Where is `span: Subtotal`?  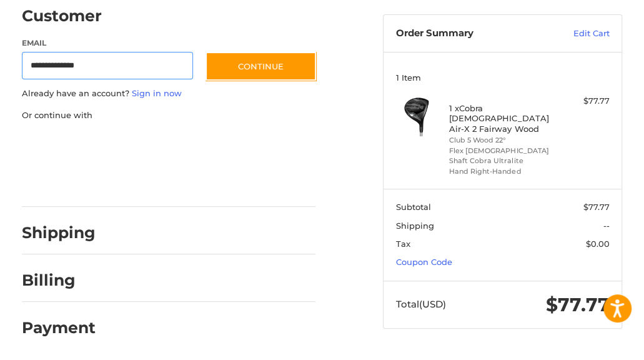 span: Subtotal is located at coordinates (414, 206).